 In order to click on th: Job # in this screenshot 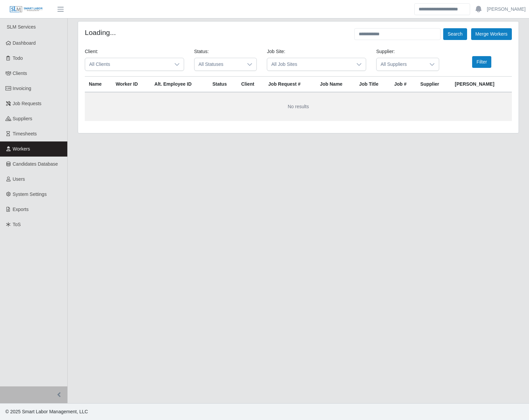, I will do `click(403, 85)`.